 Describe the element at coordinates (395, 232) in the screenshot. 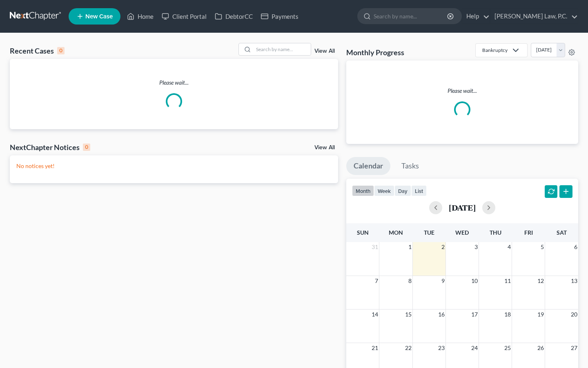

I see `span: Mon` at that location.